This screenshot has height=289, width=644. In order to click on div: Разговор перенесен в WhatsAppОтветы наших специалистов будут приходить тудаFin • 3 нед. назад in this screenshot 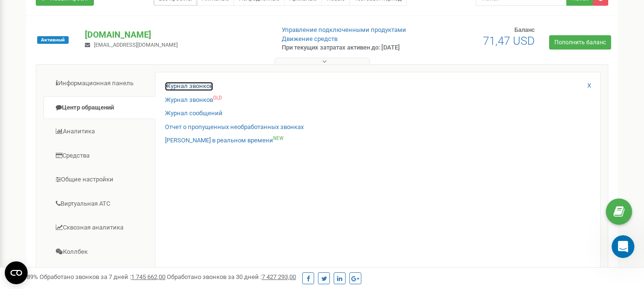, I will do `click(82, 83)`.